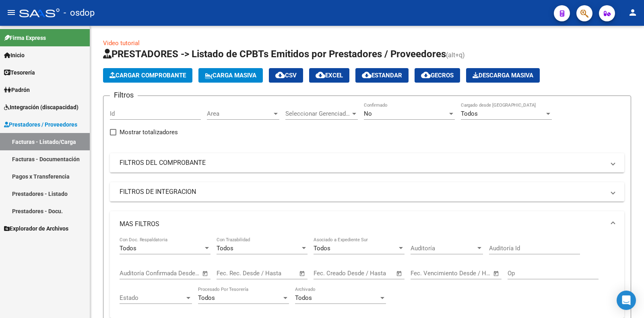 This screenshot has height=318, width=644. I want to click on span: Integración (discapacidad), so click(41, 107).